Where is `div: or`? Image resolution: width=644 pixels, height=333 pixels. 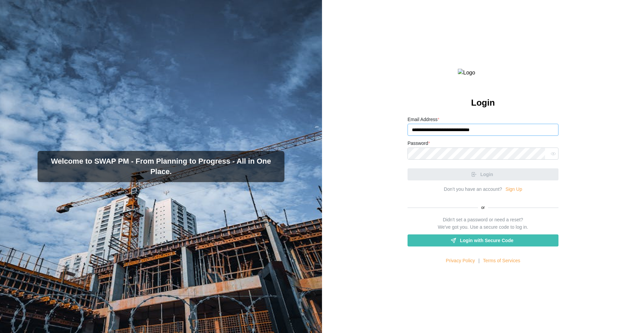
div: or is located at coordinates (483, 207).